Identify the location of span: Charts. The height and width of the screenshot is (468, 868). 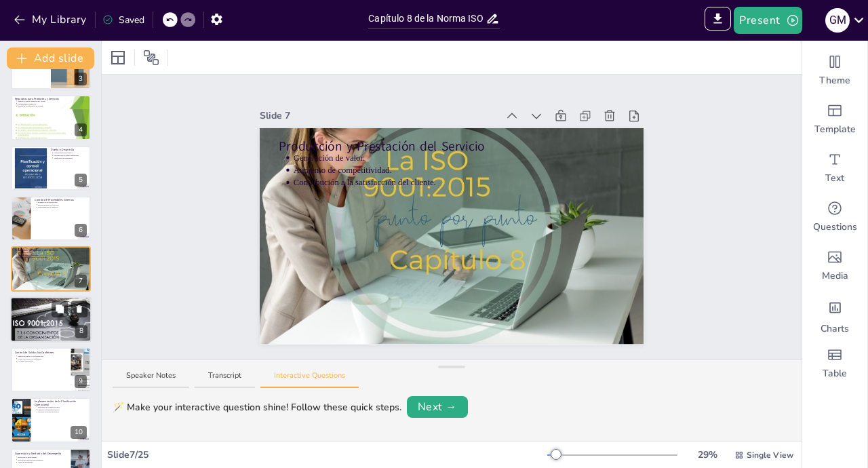
(835, 329).